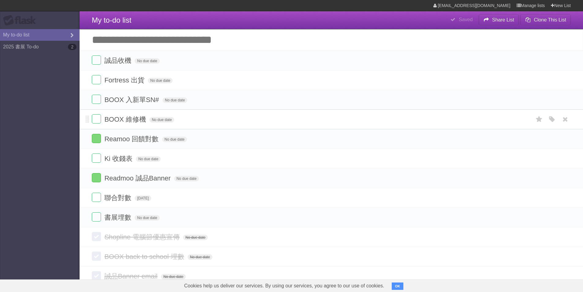 The image size is (583, 292). I want to click on span: Ki 收錢表, so click(119, 158).